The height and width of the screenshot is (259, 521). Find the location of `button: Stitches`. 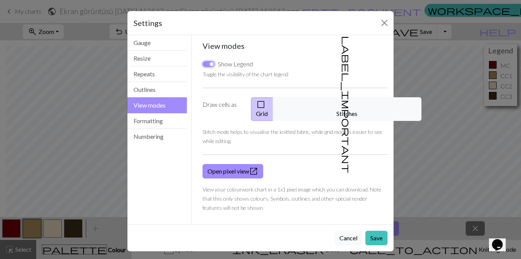

button: Stitches is located at coordinates (347, 109).